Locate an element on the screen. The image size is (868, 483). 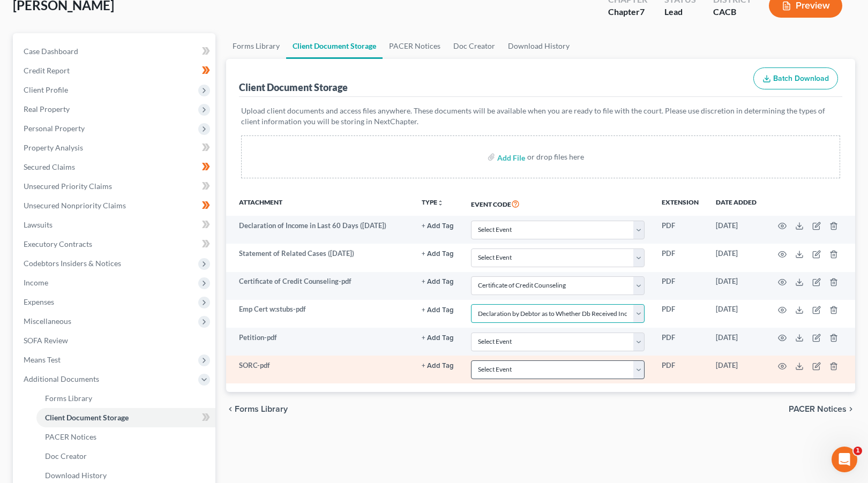
i: chevron_right is located at coordinates (851, 409).